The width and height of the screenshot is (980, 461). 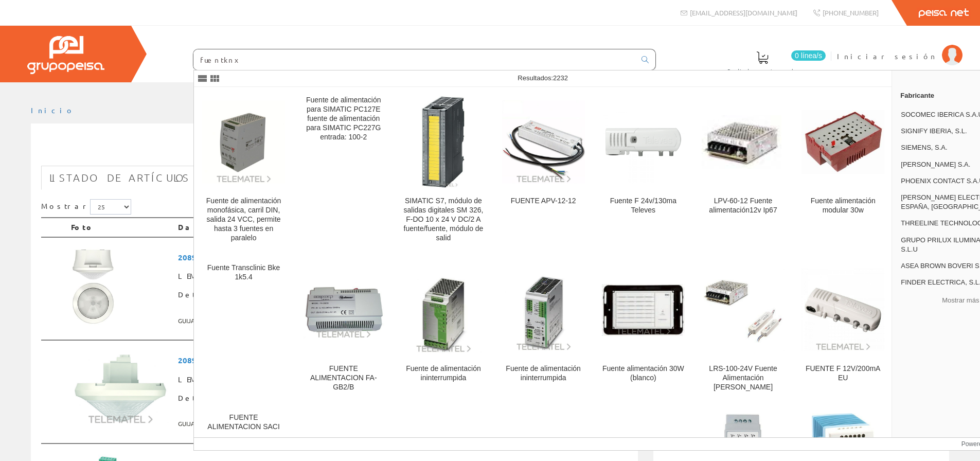 What do you see at coordinates (842, 310) in the screenshot?
I see `img: FUENTE F 12V/200mA EU` at bounding box center [842, 310].